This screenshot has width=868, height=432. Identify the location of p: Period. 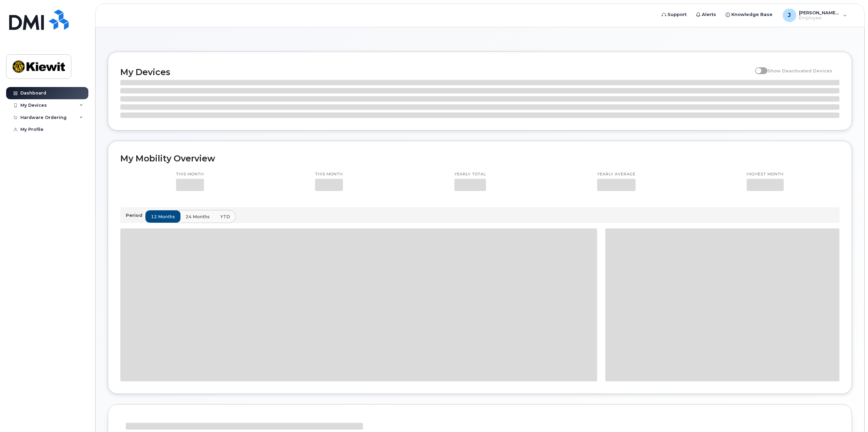
(135, 215).